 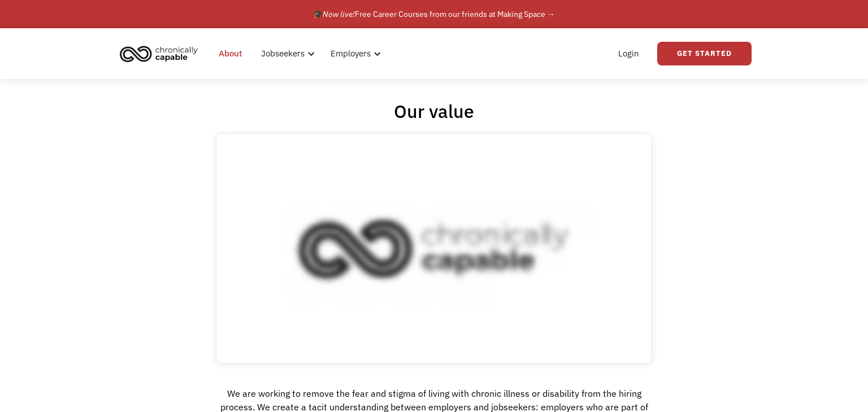 What do you see at coordinates (230, 53) in the screenshot?
I see `a: About` at bounding box center [230, 53].